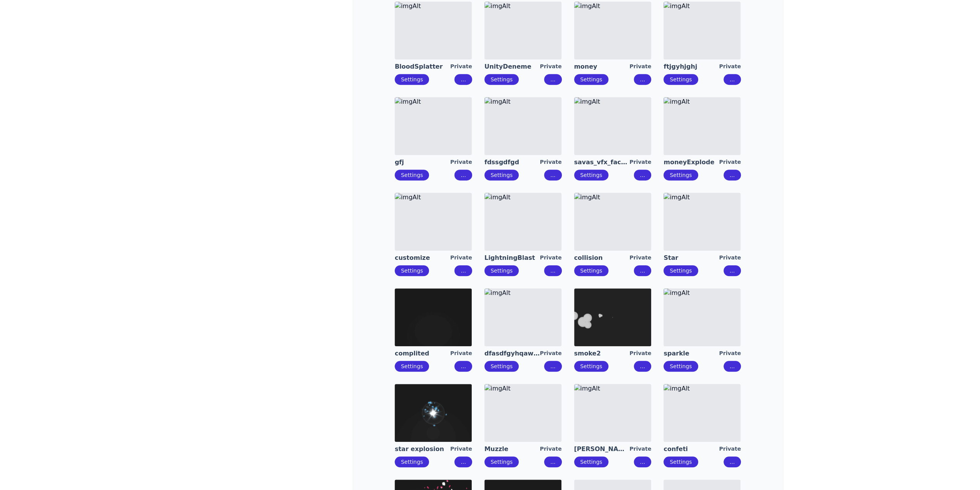  I want to click on a: sparkle, so click(691, 354).